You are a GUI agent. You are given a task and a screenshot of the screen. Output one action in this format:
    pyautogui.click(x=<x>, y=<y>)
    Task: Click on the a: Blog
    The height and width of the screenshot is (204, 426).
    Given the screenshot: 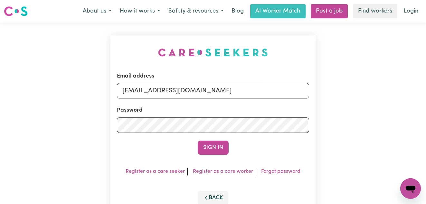 What is the action you would take?
    pyautogui.click(x=238, y=11)
    